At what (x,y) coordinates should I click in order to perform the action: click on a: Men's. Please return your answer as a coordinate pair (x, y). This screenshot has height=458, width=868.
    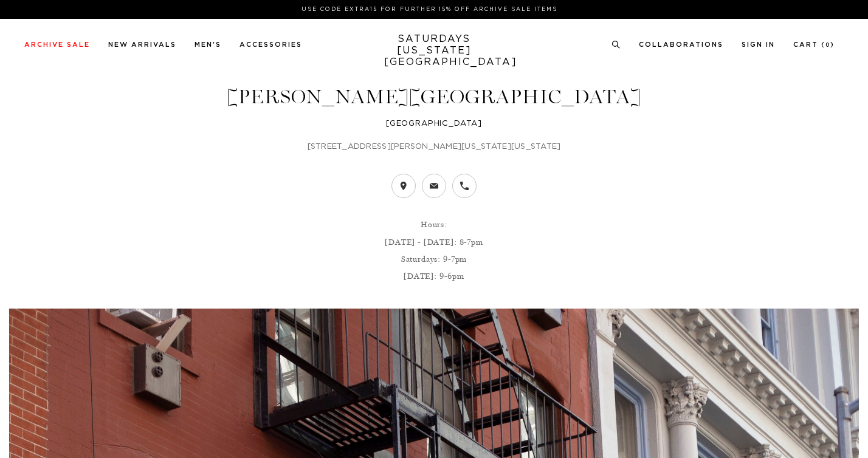
    Looking at the image, I should click on (208, 44).